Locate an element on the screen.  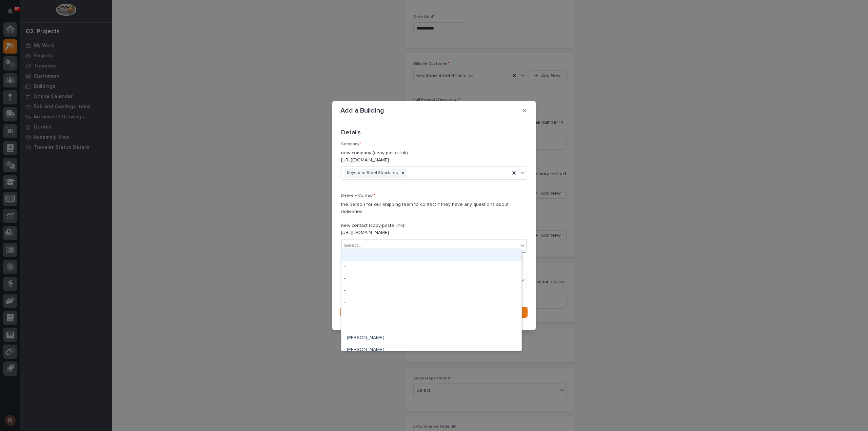
div: - Charlie Mabie is located at coordinates (431, 338).